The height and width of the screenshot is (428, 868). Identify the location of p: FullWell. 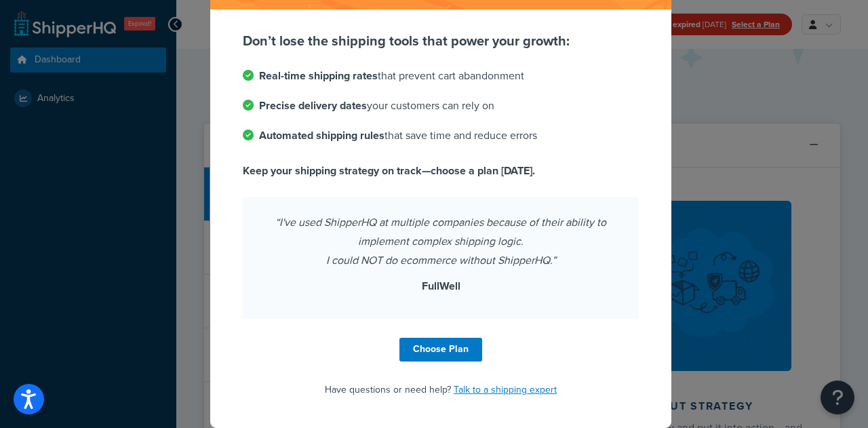
(441, 287).